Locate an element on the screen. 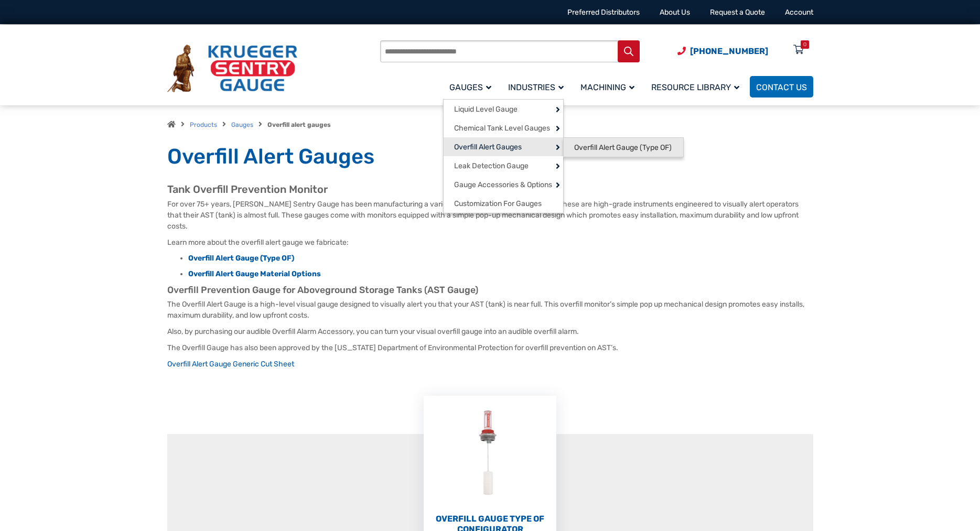  a: Chemical Tank Level Gauges is located at coordinates (503, 128).